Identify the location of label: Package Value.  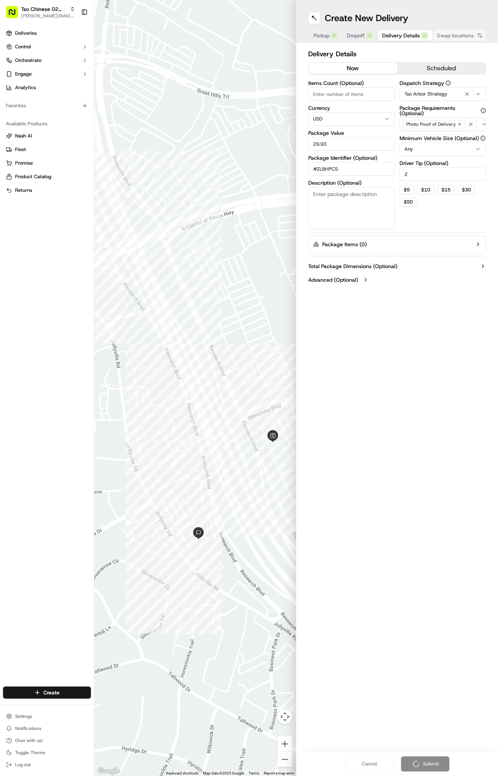
(352, 133).